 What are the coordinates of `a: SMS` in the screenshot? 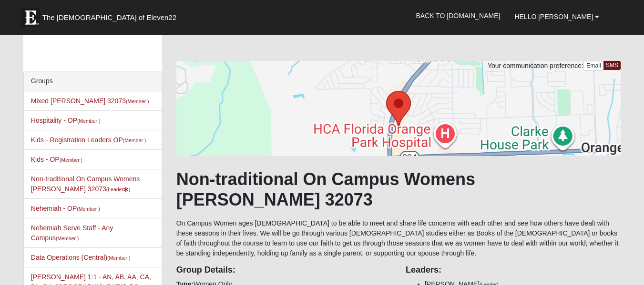 It's located at (612, 66).